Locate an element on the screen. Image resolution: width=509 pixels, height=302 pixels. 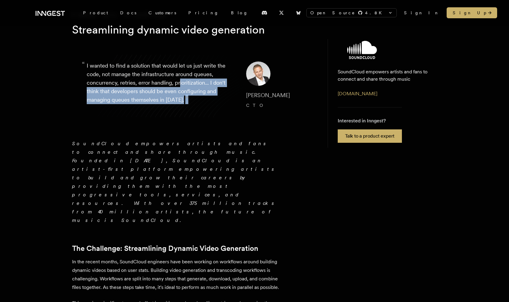
span: Open Source is located at coordinates (333, 13).